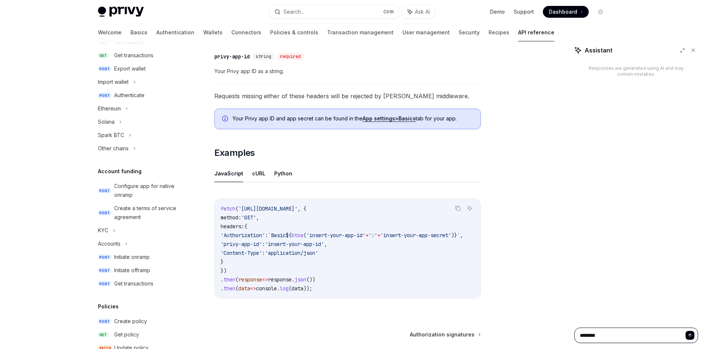 The width and height of the screenshot is (704, 349). I want to click on span: json, so click(300, 280).